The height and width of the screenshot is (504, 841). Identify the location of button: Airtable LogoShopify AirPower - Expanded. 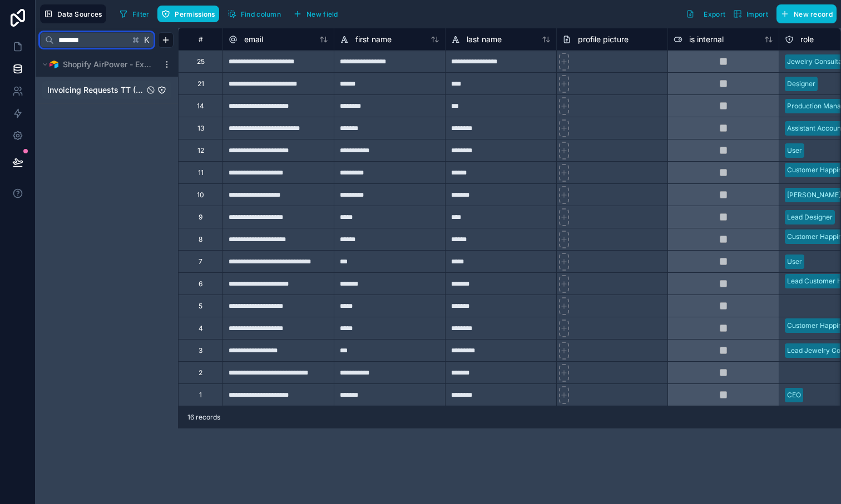
(99, 65).